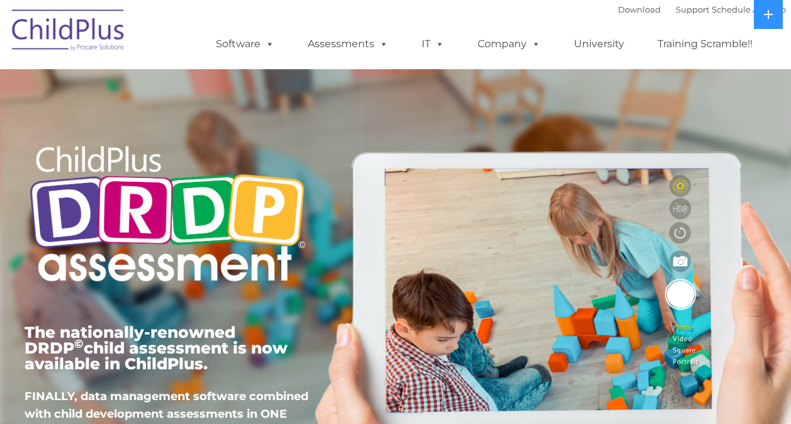  Describe the element at coordinates (509, 44) in the screenshot. I see `a: Company` at that location.